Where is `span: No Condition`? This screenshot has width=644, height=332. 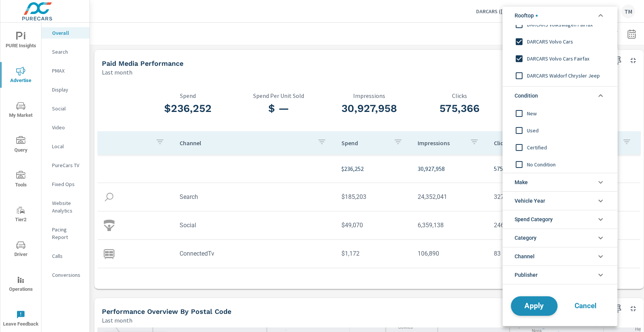
span: No Condition is located at coordinates (568, 164).